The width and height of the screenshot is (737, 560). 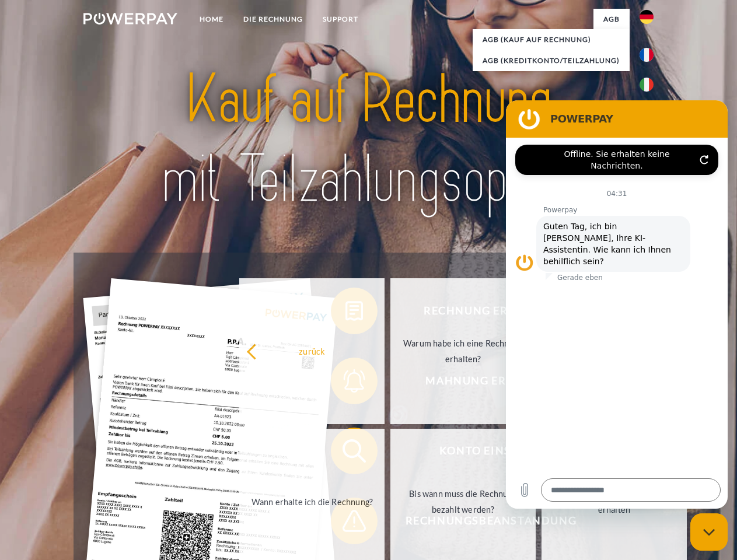 I want to click on a: DIE RECHNUNG, so click(x=274, y=19).